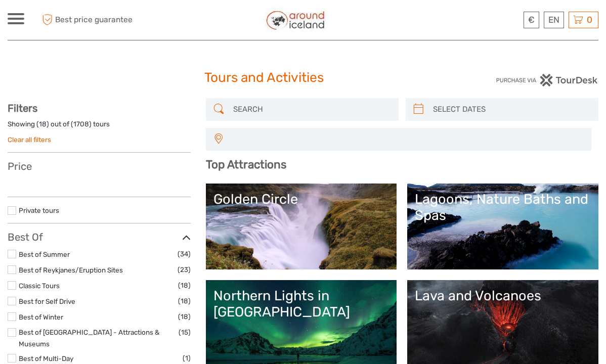  What do you see at coordinates (302, 200) in the screenshot?
I see `div: Golden Circle` at bounding box center [302, 200].